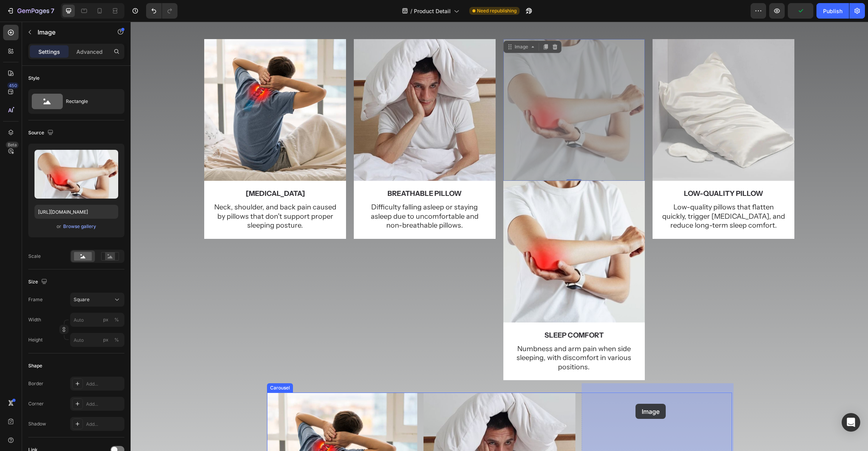 The height and width of the screenshot is (451, 868). Describe the element at coordinates (97, 300) in the screenshot. I see `button: Square` at that location.